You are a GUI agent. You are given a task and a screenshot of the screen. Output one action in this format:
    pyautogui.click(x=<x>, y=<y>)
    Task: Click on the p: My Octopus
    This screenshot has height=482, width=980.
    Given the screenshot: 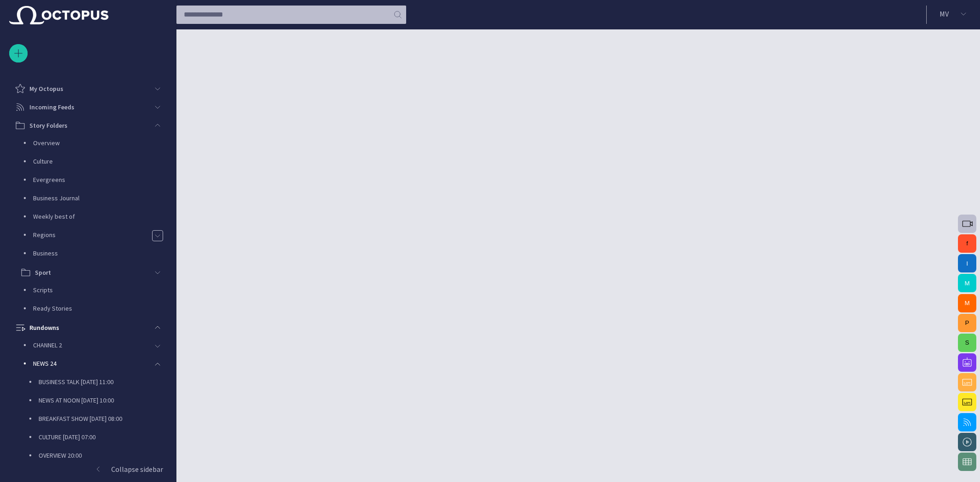 What is the action you would take?
    pyautogui.click(x=46, y=88)
    